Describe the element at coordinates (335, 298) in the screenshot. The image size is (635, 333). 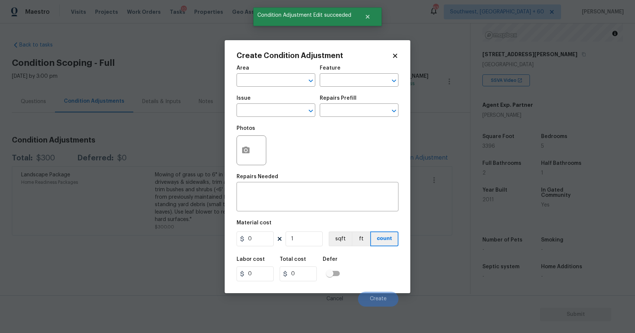
I see `span: Cancel` at that location.